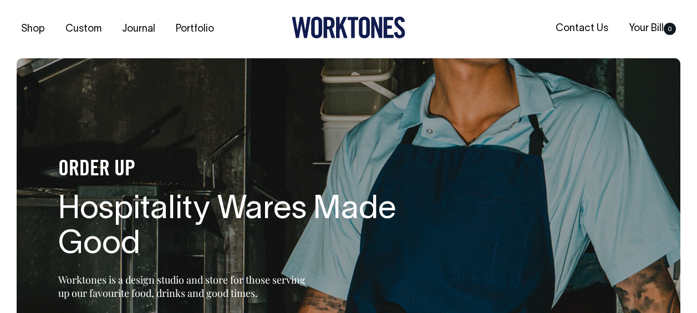 This screenshot has width=697, height=313. I want to click on h1: Hospitality Wares Made Good, so click(235, 228).